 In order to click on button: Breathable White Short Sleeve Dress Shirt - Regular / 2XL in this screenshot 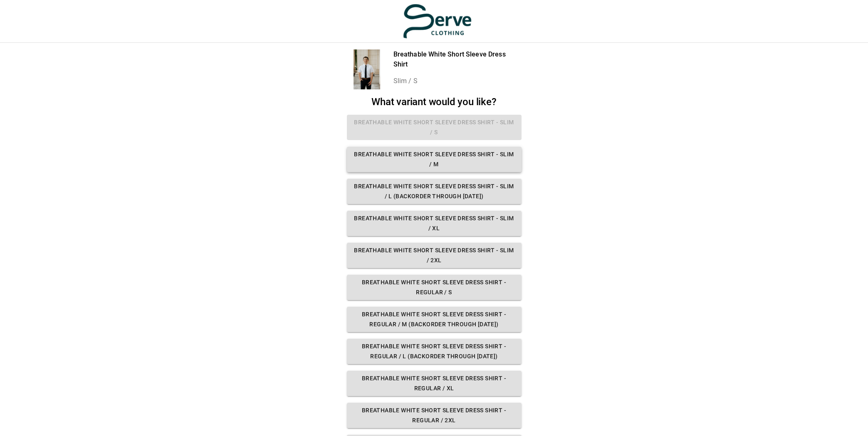, I will do `click(434, 415)`.